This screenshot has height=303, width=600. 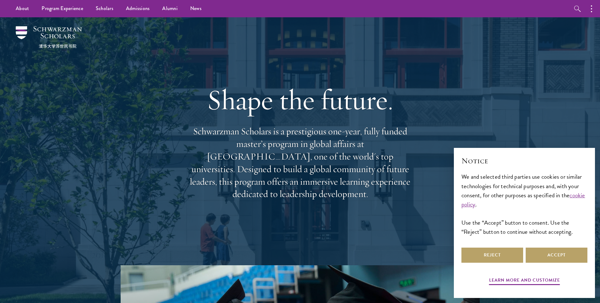 What do you see at coordinates (300, 163) in the screenshot?
I see `p: Schwarzman Scholars is a prestigious one-year, fully funded master’s program in global affairs at...` at bounding box center [300, 163].